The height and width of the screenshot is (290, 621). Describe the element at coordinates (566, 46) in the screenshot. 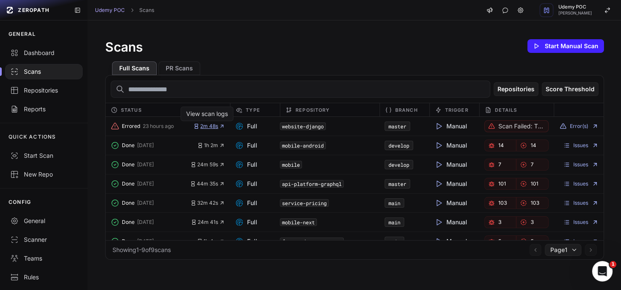

I see `button: Start Manual Scan` at that location.